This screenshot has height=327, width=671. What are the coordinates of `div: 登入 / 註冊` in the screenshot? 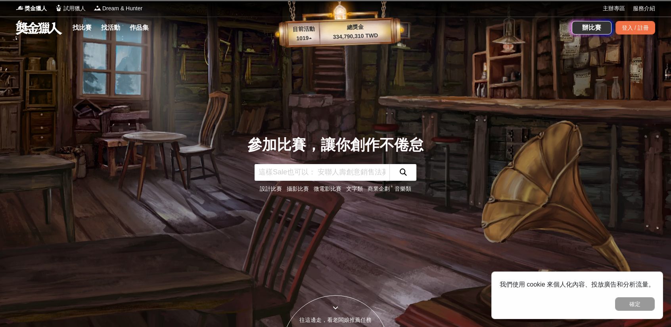 It's located at (635, 28).